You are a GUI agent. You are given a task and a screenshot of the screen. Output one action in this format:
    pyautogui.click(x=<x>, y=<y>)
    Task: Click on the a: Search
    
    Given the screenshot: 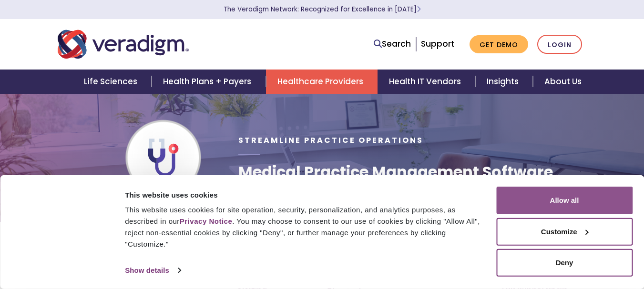 What is the action you would take?
    pyautogui.click(x=392, y=44)
    